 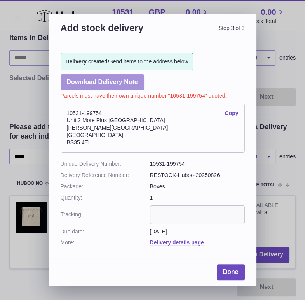 I want to click on dd: 1, so click(x=197, y=197).